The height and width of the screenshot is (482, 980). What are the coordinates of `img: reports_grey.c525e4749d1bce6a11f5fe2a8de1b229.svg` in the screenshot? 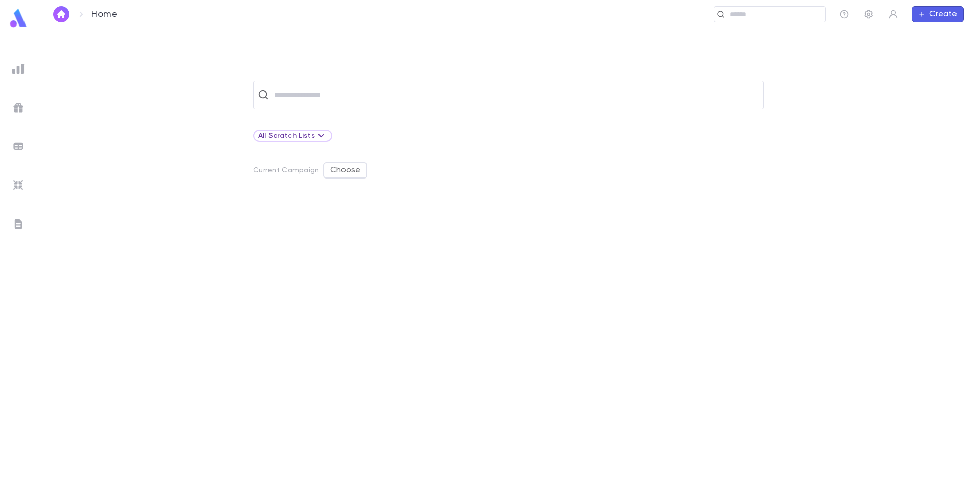 It's located at (18, 69).